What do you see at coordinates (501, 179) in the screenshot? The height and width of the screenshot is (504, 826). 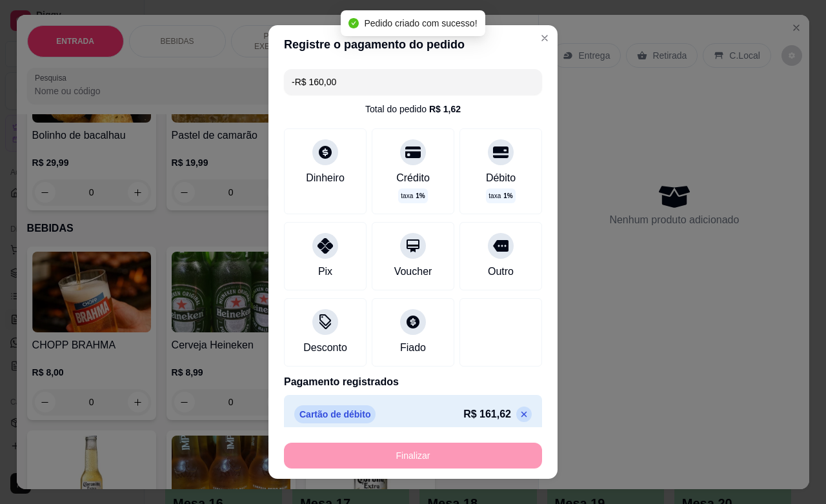 I see `div: Débito` at bounding box center [501, 179].